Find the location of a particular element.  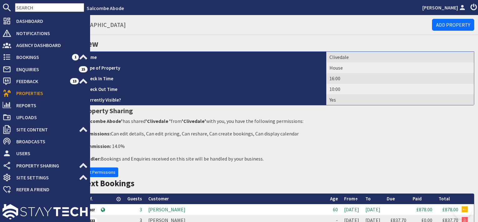

strong: 'Salcombe Abode' is located at coordinates (102, 121).